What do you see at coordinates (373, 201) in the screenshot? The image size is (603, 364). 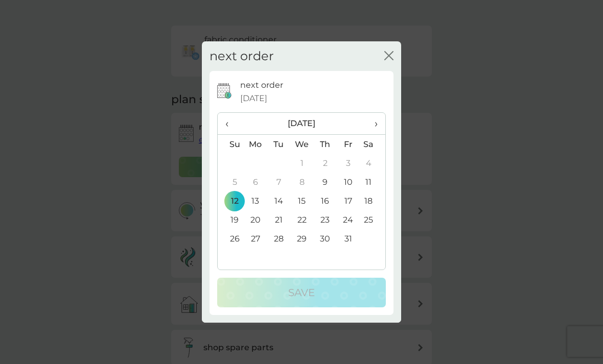 I see `td: 18` at bounding box center [373, 201].